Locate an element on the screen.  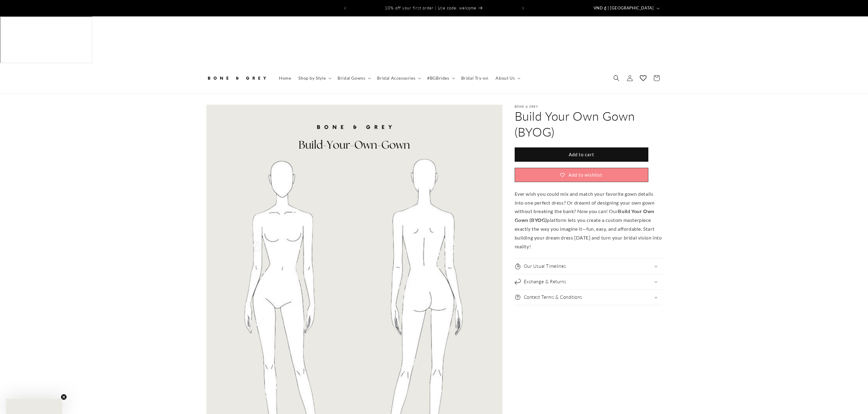
a: Home is located at coordinates (285, 78).